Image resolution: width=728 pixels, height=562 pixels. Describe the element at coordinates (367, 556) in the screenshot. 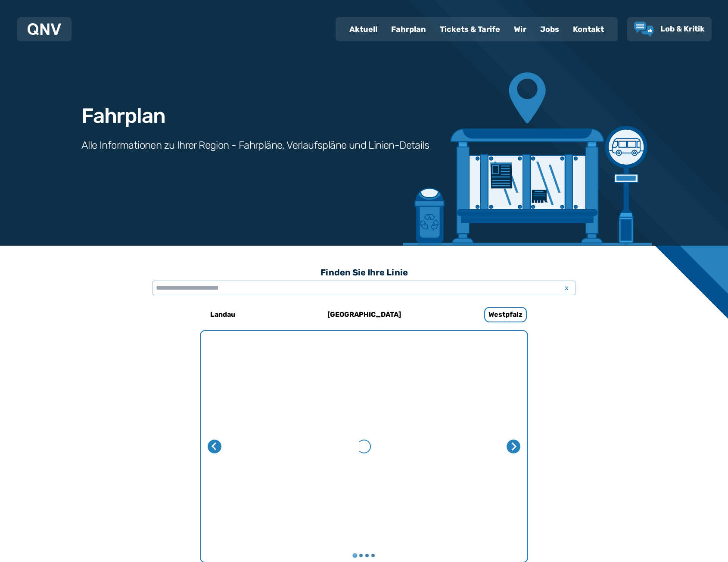

I see `button: Gehe zu Seite 3` at that location.